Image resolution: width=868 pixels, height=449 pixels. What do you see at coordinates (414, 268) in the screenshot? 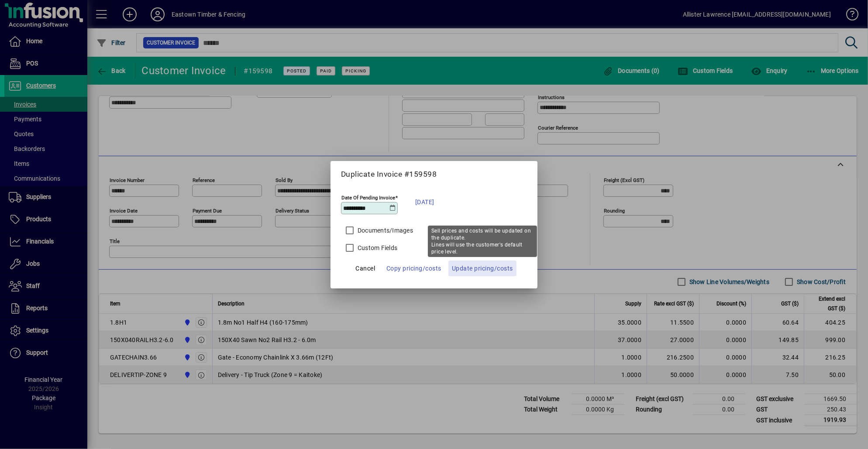
I see `button: Copy pricing/costs` at bounding box center [414, 268].